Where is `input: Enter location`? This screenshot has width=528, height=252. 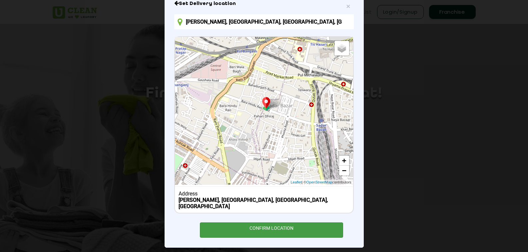 input: Enter location is located at coordinates (264, 22).